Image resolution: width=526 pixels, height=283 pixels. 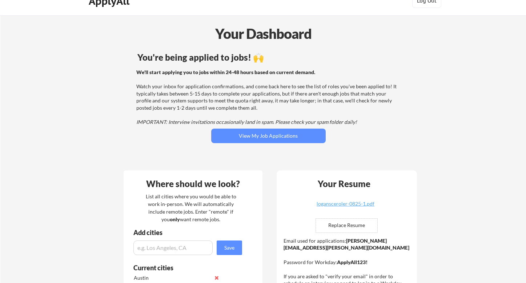 What do you see at coordinates (344, 184) in the screenshot?
I see `div: Your Resume` at bounding box center [344, 184].